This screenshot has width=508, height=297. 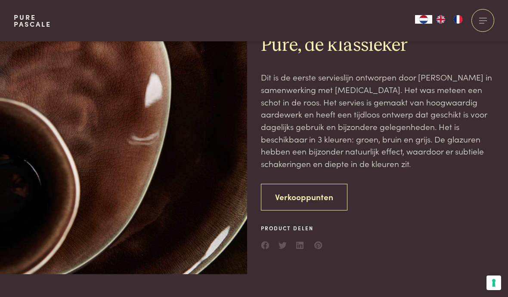 What do you see at coordinates (458, 19) in the screenshot?
I see `a: FR` at bounding box center [458, 19].